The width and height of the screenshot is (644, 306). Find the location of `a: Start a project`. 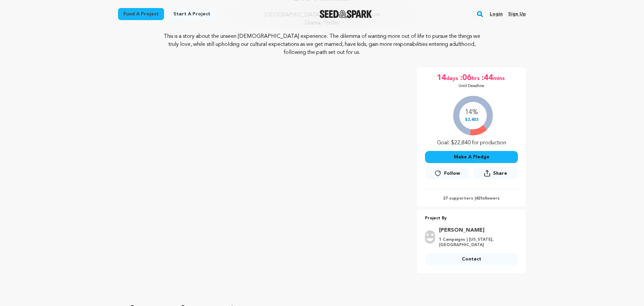

a: Start a project is located at coordinates (192, 14).